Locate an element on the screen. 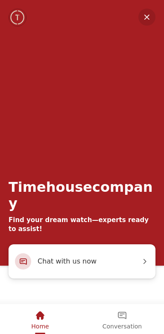  img: Company logo is located at coordinates (18, 18).